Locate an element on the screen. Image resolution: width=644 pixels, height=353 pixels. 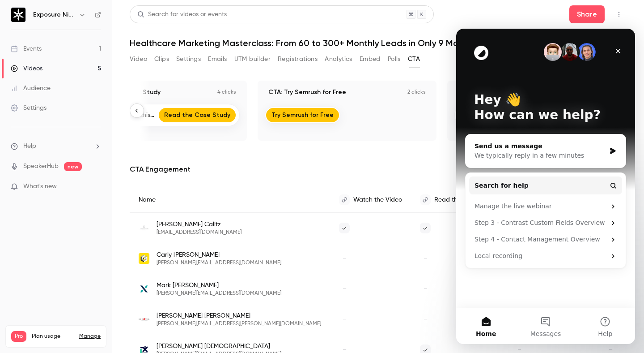
div: Settings is located at coordinates (29, 108).